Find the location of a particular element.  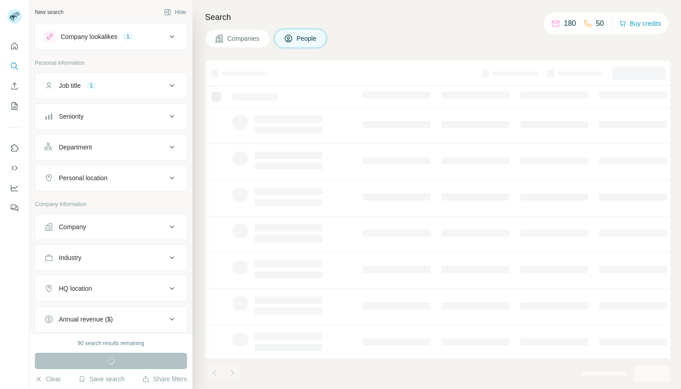

p: Company information is located at coordinates (111, 204).